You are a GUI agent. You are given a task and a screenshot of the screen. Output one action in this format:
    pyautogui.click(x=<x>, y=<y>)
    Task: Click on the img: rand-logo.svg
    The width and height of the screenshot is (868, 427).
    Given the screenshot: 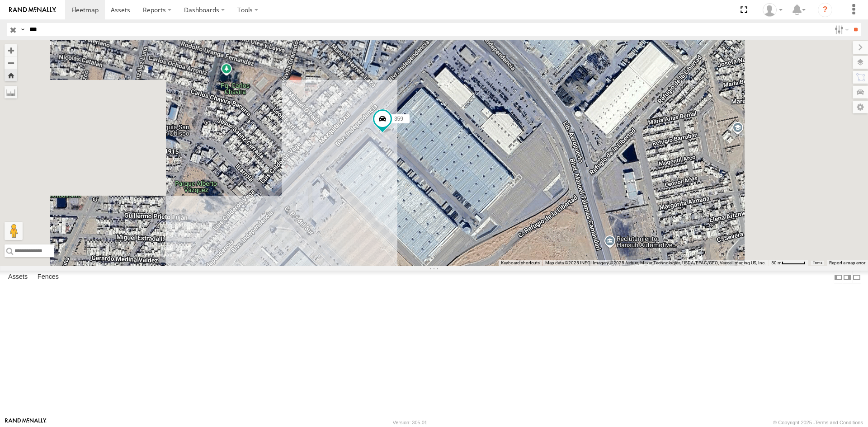 What is the action you would take?
    pyautogui.click(x=33, y=10)
    